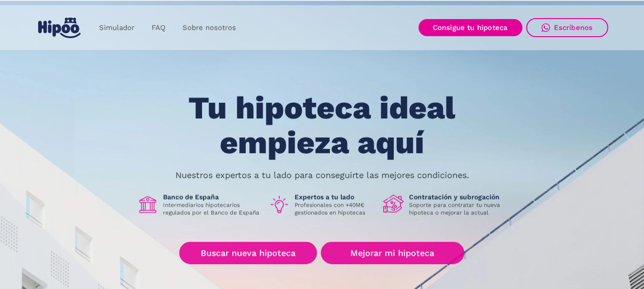 The image size is (644, 289). I want to click on p: Profesionales con +40M€ gestionados en hipotecas, so click(335, 209).